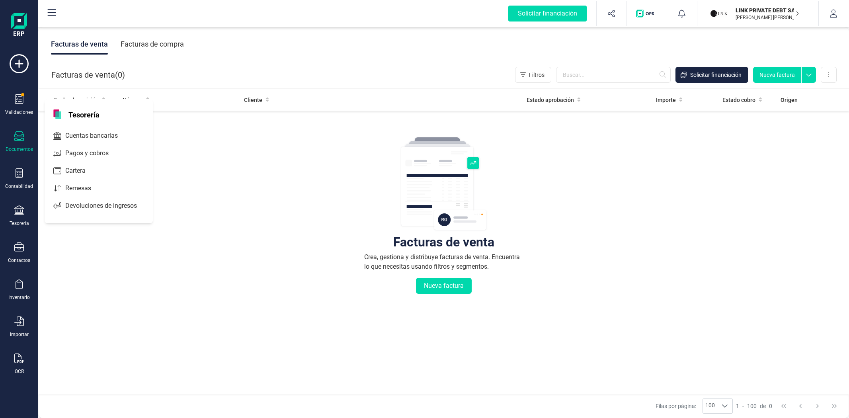 Image resolution: width=849 pixels, height=418 pixels. What do you see at coordinates (647, 14) in the screenshot?
I see `img: Logo de OPS` at bounding box center [647, 14].